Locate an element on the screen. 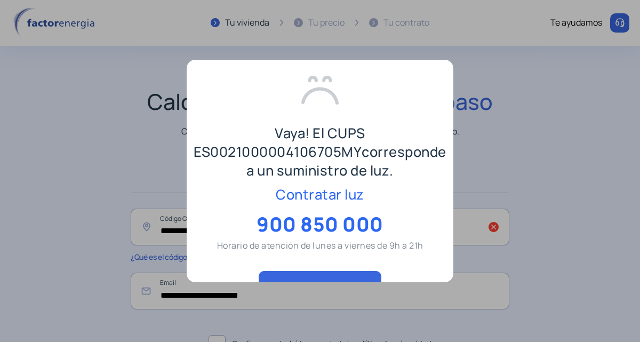  span: corresponde a un suministro de luz. is located at coordinates (346, 161).